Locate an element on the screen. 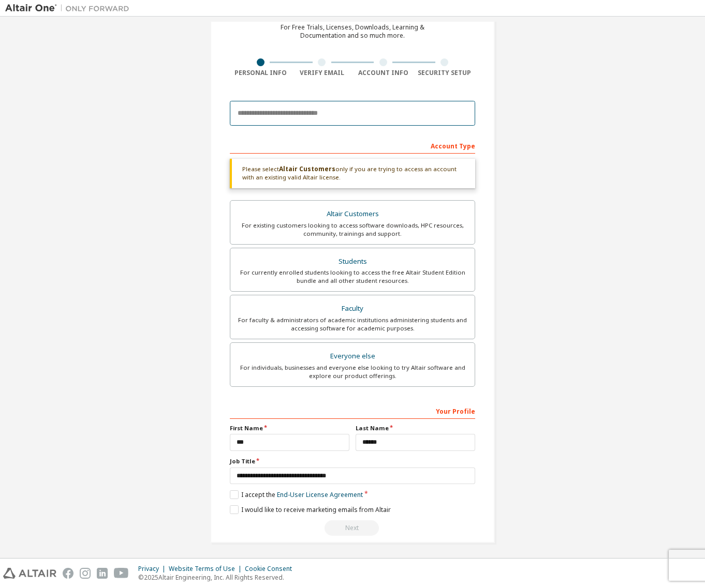  div: Everyone else is located at coordinates (352, 356).